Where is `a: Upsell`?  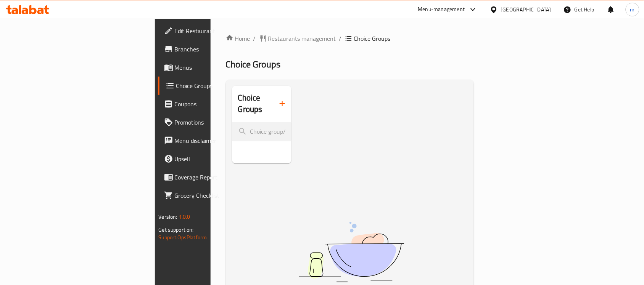
a: Upsell is located at coordinates (210, 159).